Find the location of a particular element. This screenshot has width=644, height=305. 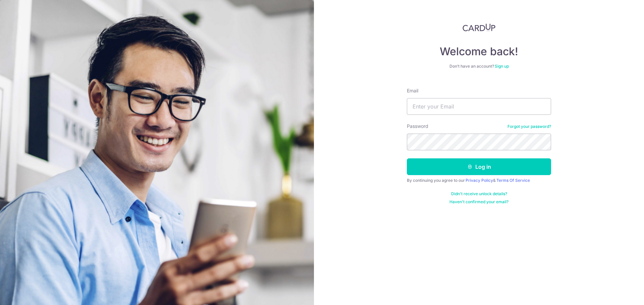

a: Privacy Policy is located at coordinates (479, 180).